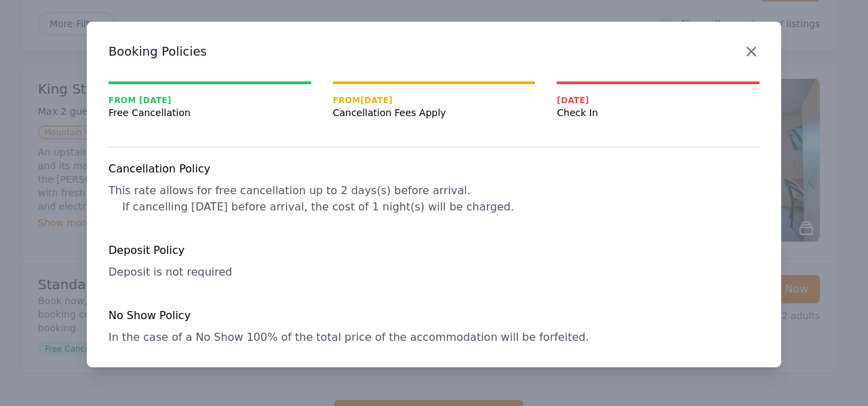  Describe the element at coordinates (434, 52) in the screenshot. I see `h3: Booking Policies` at that location.